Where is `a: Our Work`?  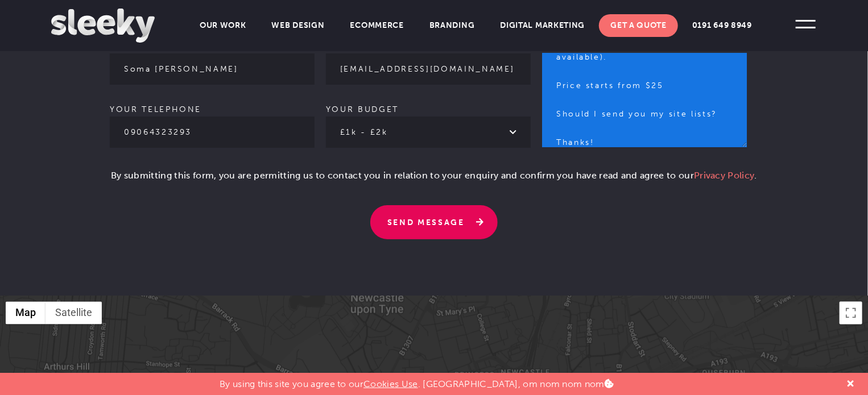
a: Our Work is located at coordinates (223, 25).